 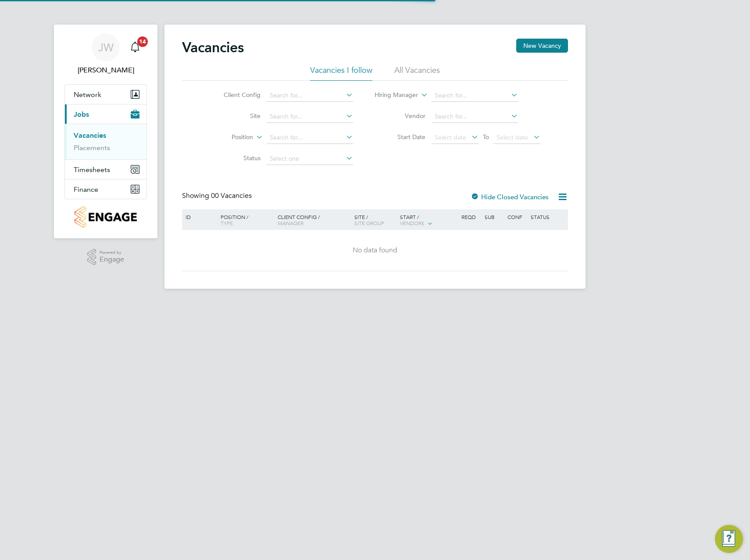 I want to click on li: All Vacancies, so click(x=417, y=73).